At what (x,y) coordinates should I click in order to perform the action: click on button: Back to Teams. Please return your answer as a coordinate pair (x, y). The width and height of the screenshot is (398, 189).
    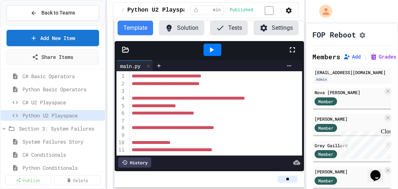
    Looking at the image, I should click on (53, 13).